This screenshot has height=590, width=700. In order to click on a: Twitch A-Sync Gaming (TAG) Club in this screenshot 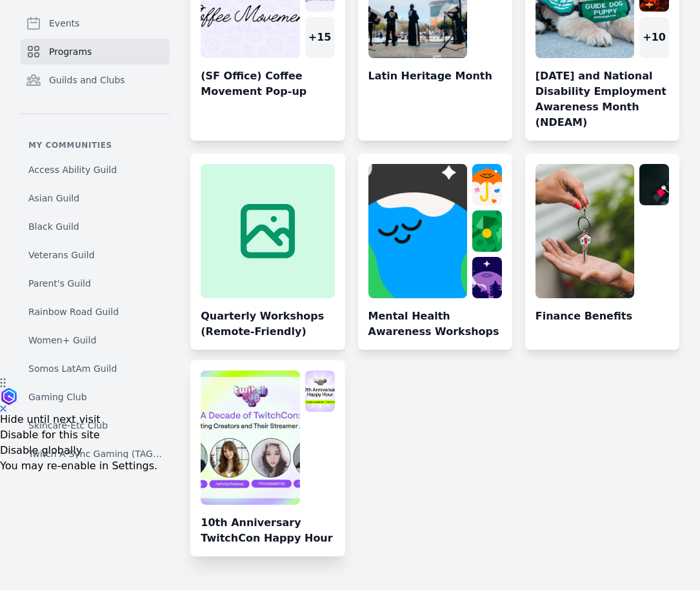, I will do `click(95, 454)`.